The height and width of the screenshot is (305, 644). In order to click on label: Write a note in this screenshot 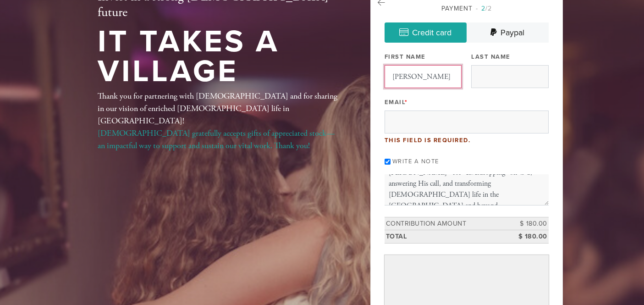, I will do `click(416, 162)`.